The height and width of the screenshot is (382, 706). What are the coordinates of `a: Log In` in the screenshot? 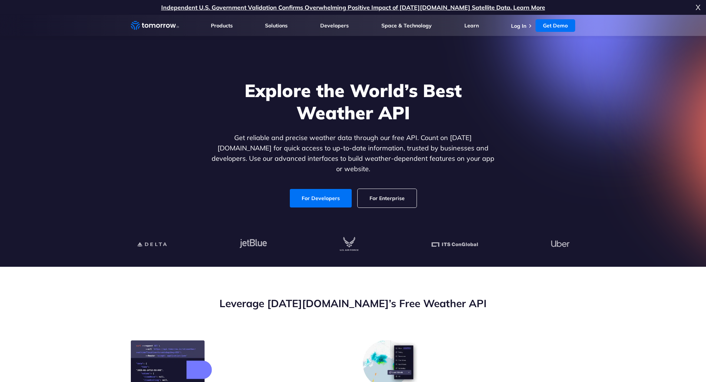 It's located at (518, 26).